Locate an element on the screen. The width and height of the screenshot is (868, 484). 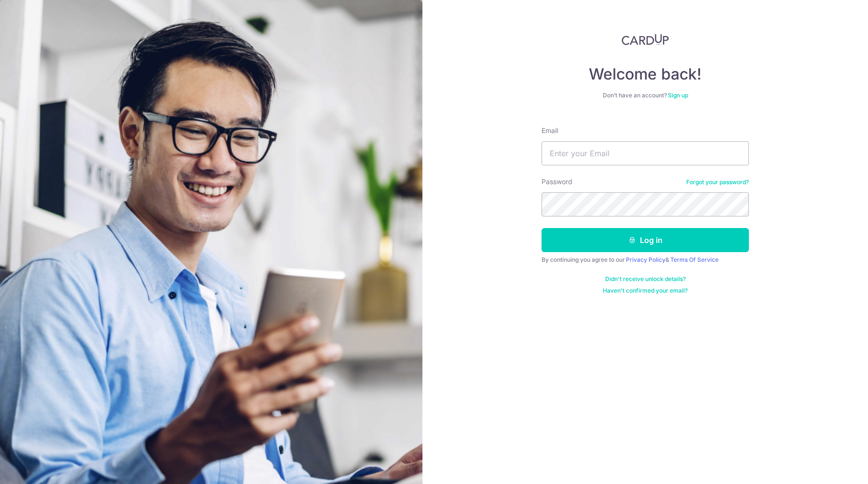
label: Password is located at coordinates (557, 182).